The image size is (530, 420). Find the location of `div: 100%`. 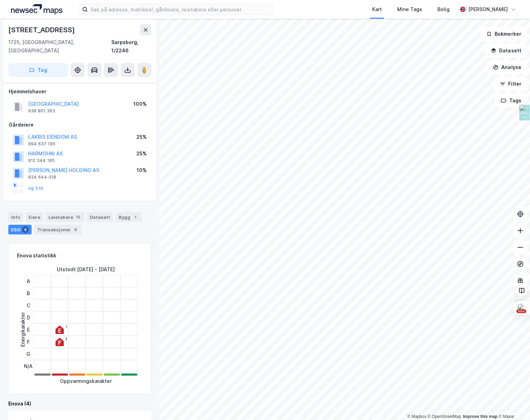

div: 100% is located at coordinates (140, 104).